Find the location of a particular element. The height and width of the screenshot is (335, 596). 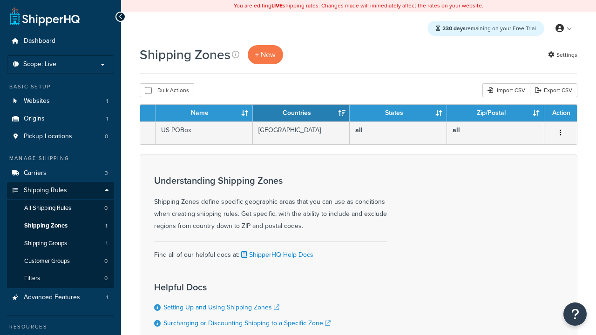

span: All Shipping Rules is located at coordinates (48, 208).